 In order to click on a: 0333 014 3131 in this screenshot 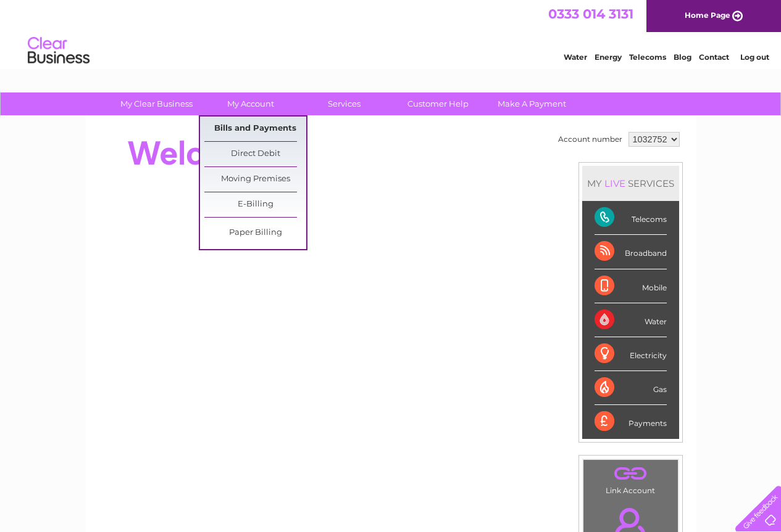, I will do `click(591, 13)`.